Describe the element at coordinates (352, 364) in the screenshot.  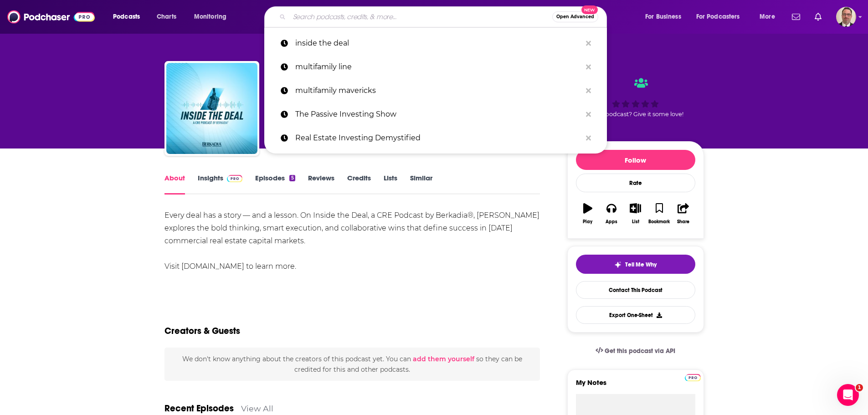
I see `span: We don't know anything about the creators of this podcast yet . You can so they can be credited f...` at that location.